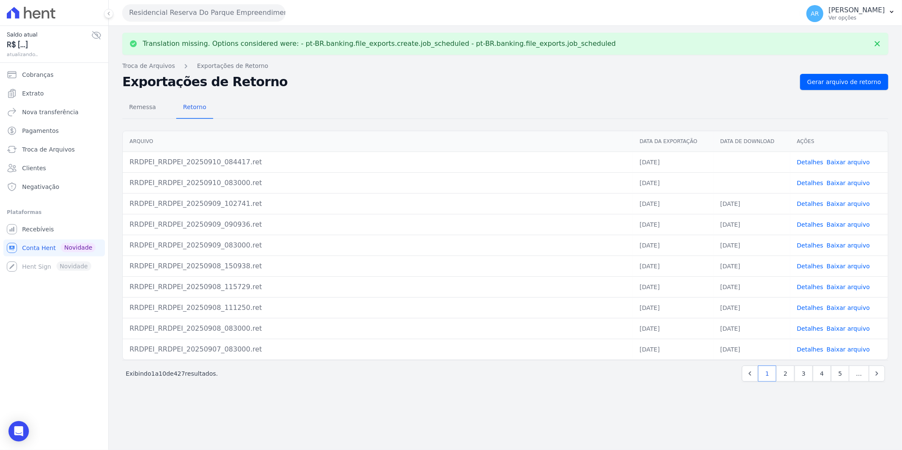 The height and width of the screenshot is (450, 902). I want to click on div: Plataformas, so click(54, 212).